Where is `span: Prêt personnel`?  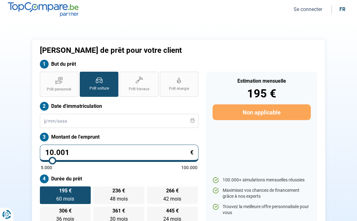
span: Prêt personnel is located at coordinates (59, 89).